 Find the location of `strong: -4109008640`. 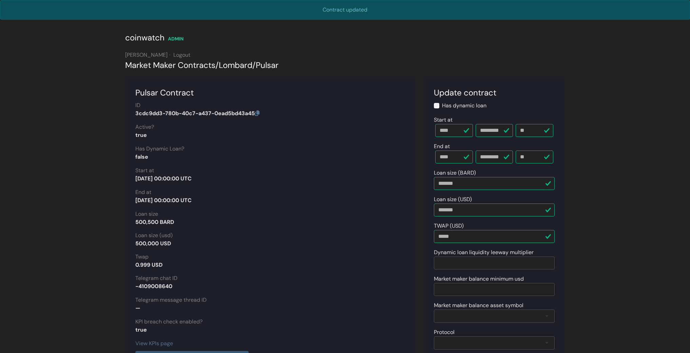

strong: -4109008640 is located at coordinates (154, 286).